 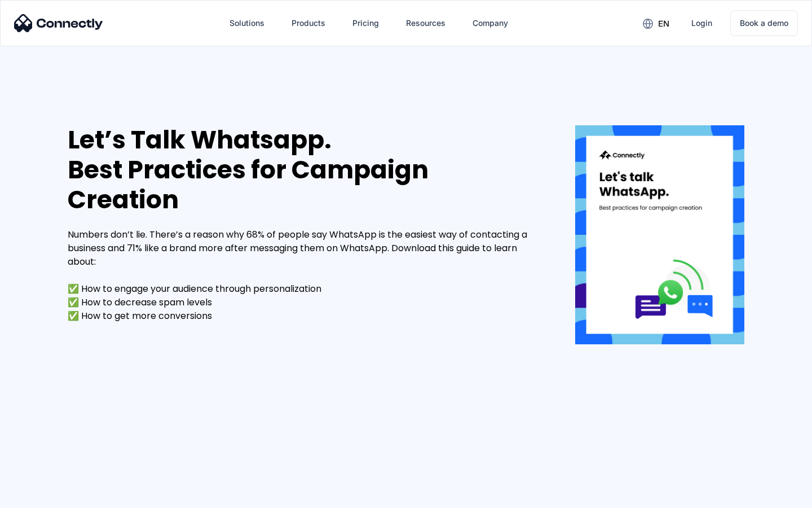 I want to click on img: Connectly Logo, so click(x=58, y=23).